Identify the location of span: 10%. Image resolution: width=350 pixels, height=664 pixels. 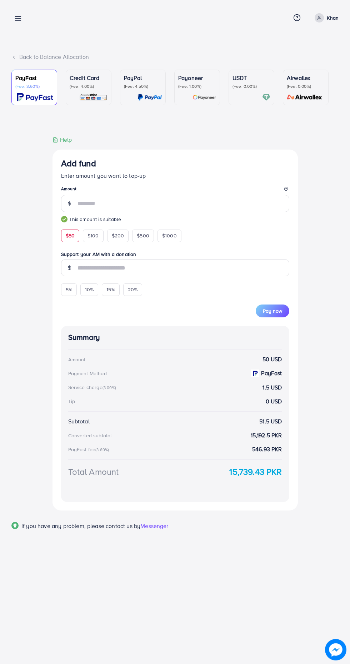
(89, 289).